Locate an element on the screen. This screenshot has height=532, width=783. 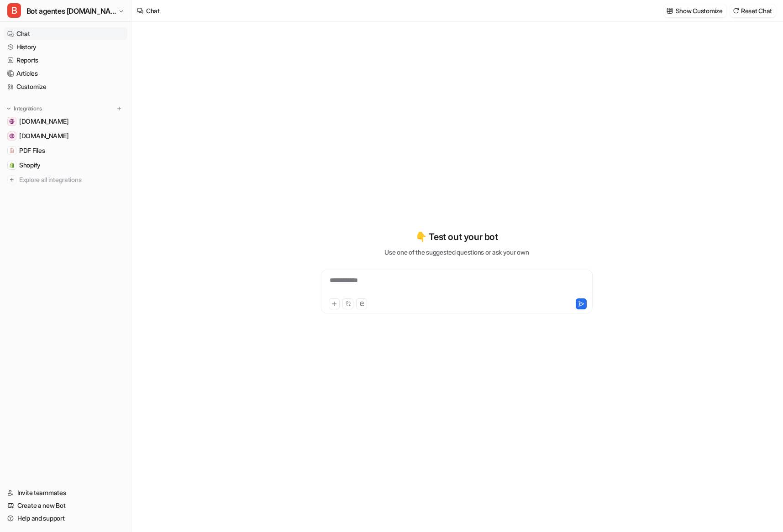
a: Customize is located at coordinates (65, 87).